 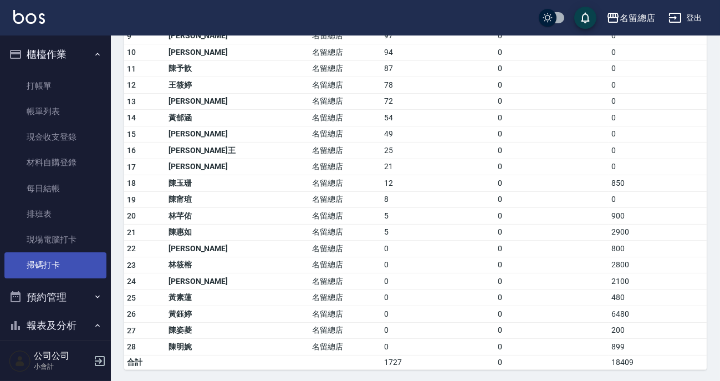 What do you see at coordinates (131, 167) in the screenshot?
I see `span: 17` at bounding box center [131, 167].